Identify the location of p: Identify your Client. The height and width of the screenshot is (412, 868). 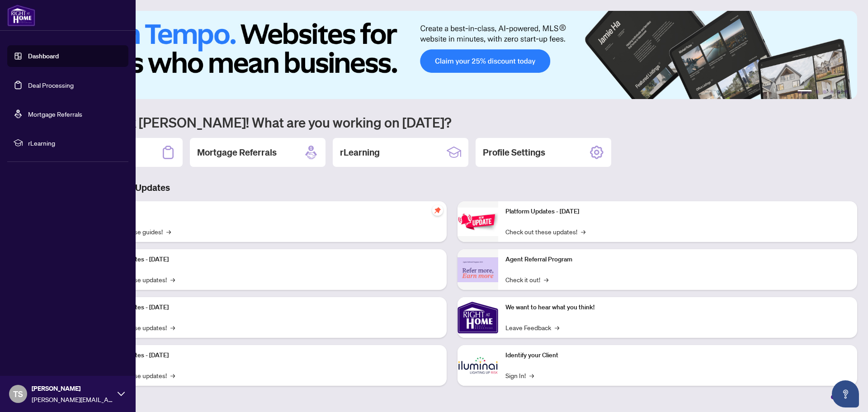
(678, 355).